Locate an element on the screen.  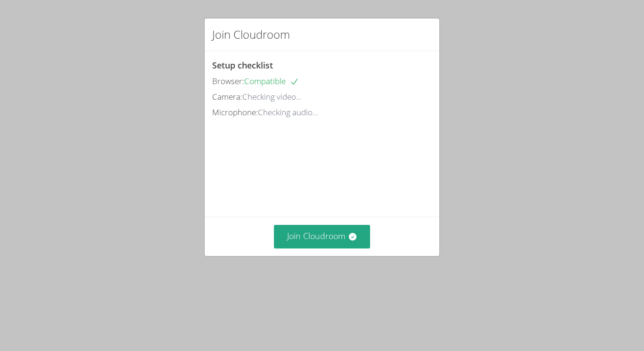
button: Join Cloudroom is located at coordinates (322, 236).